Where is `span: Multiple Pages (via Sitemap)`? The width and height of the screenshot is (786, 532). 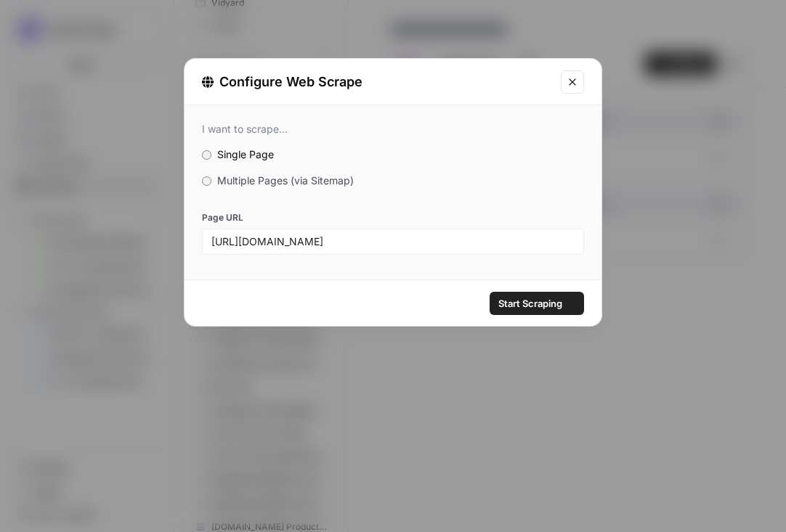
span: Multiple Pages (via Sitemap) is located at coordinates (285, 180).